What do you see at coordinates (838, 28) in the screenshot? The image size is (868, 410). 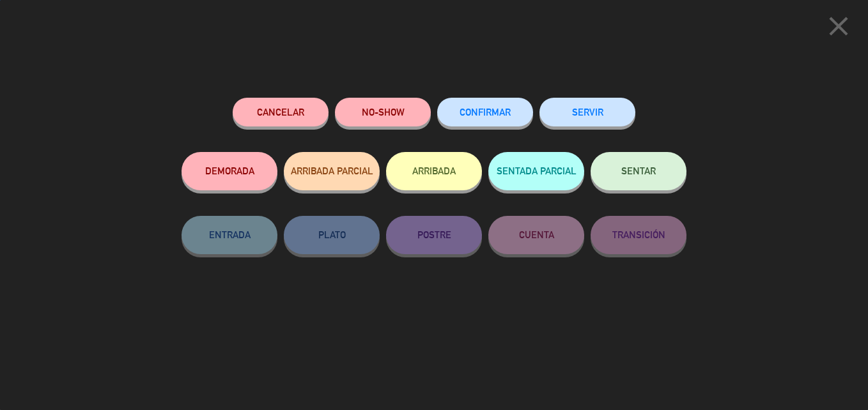 I see `button: close` at bounding box center [838, 28].